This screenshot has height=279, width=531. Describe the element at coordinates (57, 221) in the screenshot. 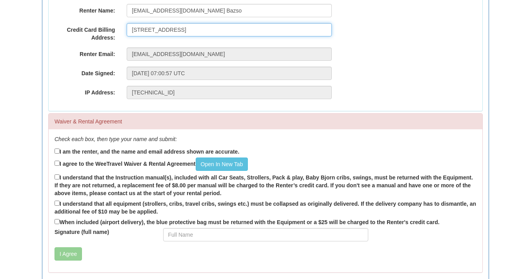

I see `input: When included (airport delivery), the blue protective bag must be returned with the Equipment or ...` at that location.